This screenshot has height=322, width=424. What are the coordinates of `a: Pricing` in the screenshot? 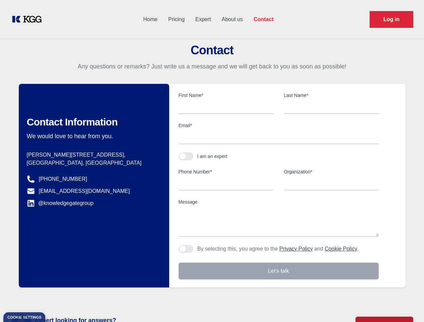 It's located at (176, 19).